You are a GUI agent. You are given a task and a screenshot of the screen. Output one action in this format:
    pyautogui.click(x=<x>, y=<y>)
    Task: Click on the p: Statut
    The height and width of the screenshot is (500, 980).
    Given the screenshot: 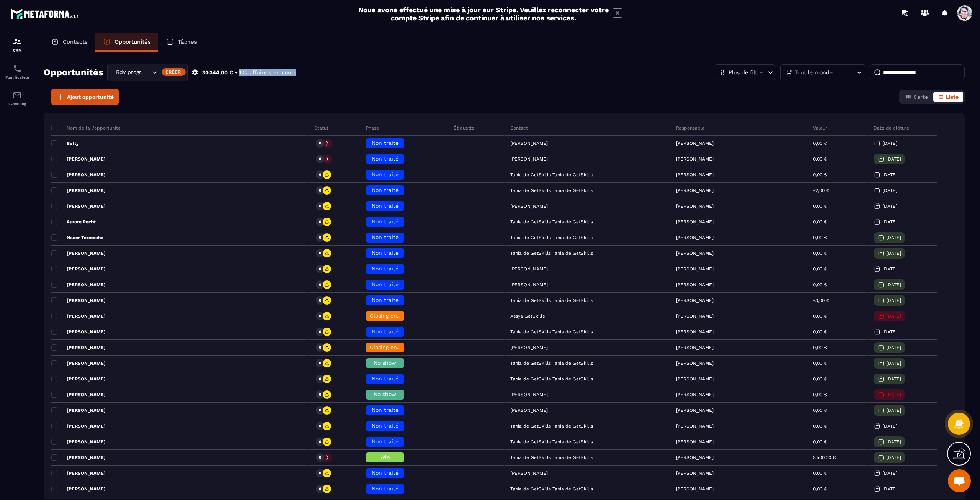 What is the action you would take?
    pyautogui.click(x=321, y=128)
    